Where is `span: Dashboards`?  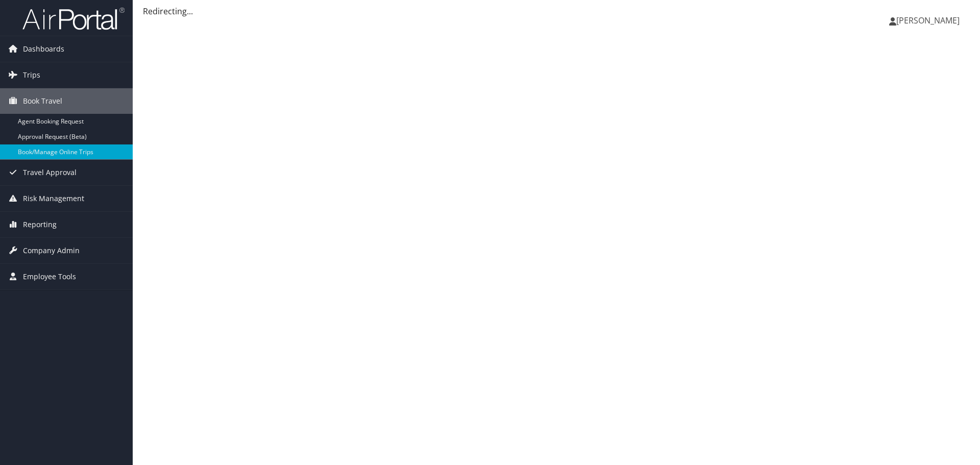 span: Dashboards is located at coordinates (43, 49).